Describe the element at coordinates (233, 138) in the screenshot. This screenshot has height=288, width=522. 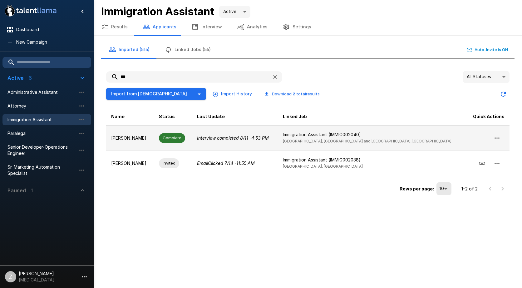
I see `i: Interview completed 8/11 - 4:53 PM` at that location.